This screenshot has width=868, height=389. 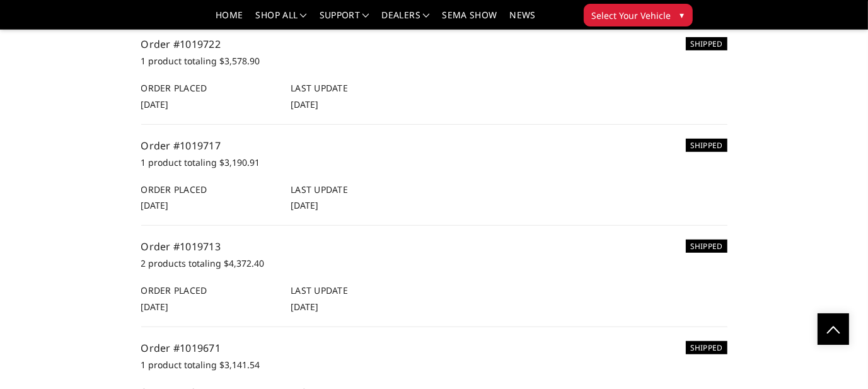 What do you see at coordinates (632, 15) in the screenshot?
I see `span: Select Your Vehicle` at bounding box center [632, 15].